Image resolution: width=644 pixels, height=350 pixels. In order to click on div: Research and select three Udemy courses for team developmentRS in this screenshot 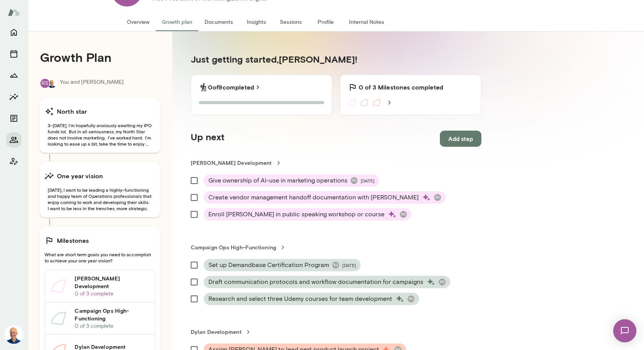, I will do `click(311, 299)`.